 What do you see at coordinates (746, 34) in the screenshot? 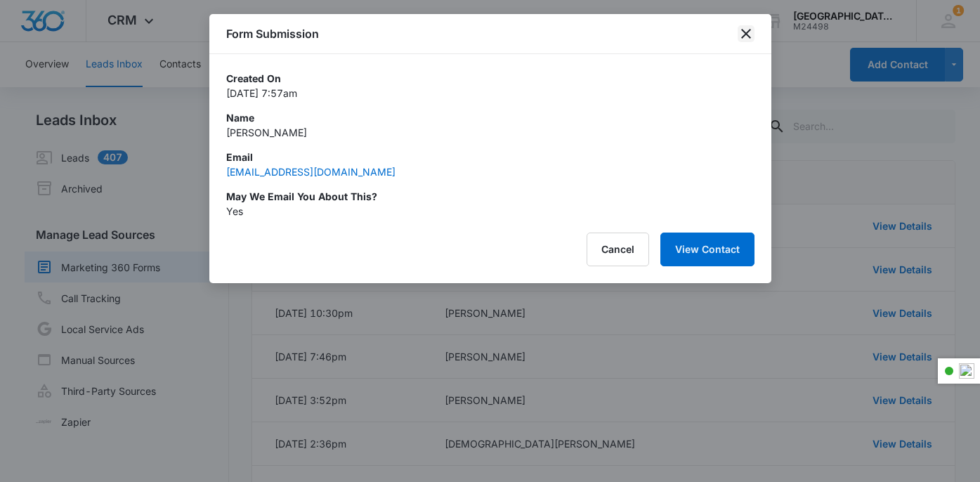
I see `button: close` at bounding box center [746, 34].